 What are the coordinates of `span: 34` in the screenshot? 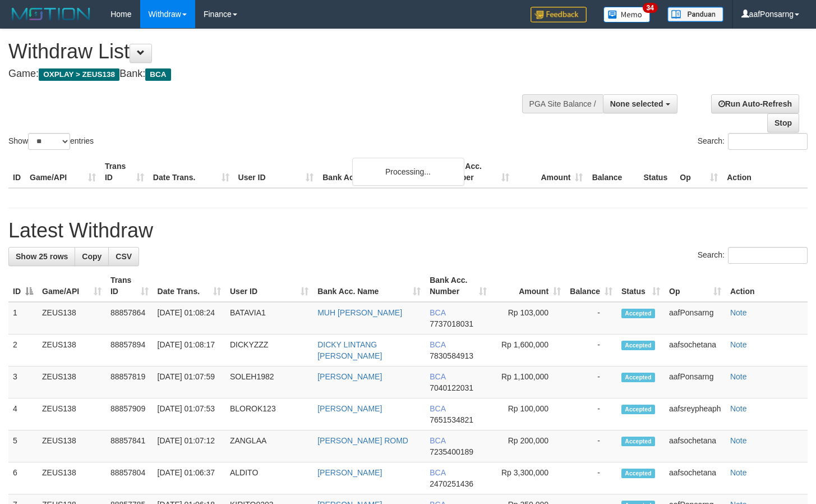 It's located at (650, 8).